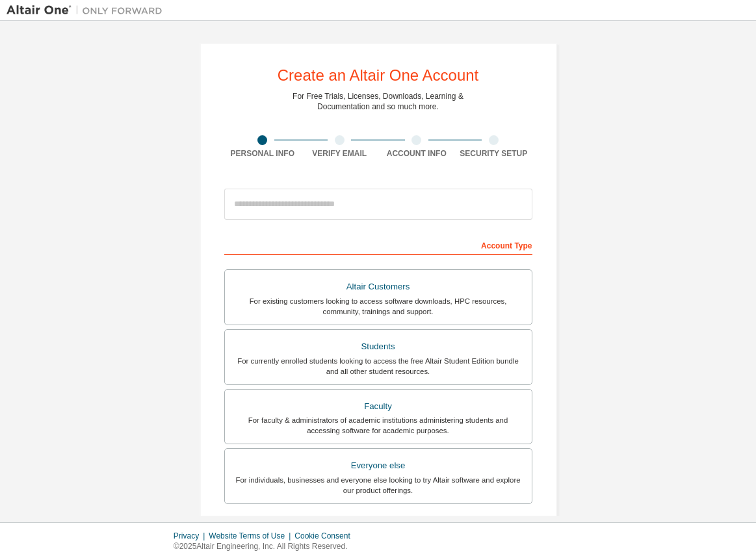  What do you see at coordinates (378, 101) in the screenshot?
I see `div: For Free Trials, Licenses, Downloads, Learning & Documentation and so much more.` at bounding box center [378, 101].